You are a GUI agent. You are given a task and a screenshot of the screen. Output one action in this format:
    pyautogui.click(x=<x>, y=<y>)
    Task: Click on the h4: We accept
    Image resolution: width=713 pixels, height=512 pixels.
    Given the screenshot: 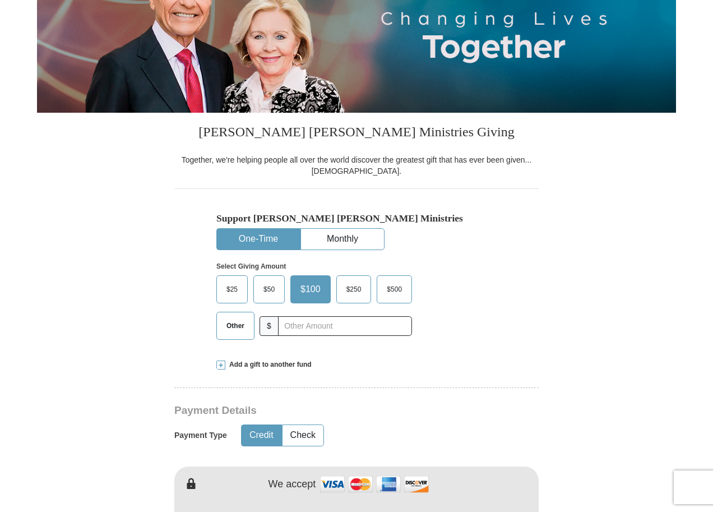 What is the action you would take?
    pyautogui.click(x=292, y=484)
    